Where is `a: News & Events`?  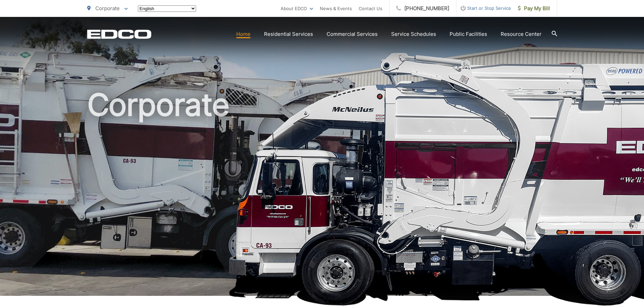
a: News & Events is located at coordinates (336, 9).